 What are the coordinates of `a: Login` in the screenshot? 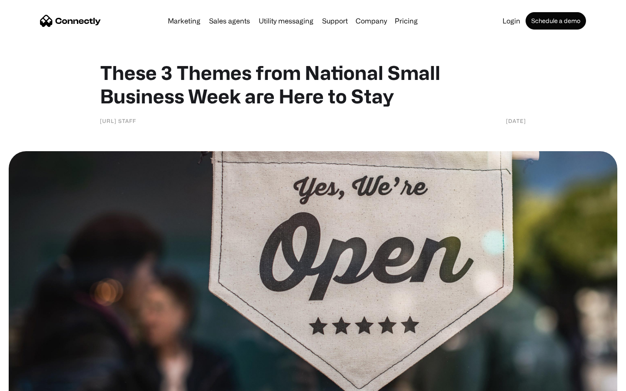 It's located at (511, 21).